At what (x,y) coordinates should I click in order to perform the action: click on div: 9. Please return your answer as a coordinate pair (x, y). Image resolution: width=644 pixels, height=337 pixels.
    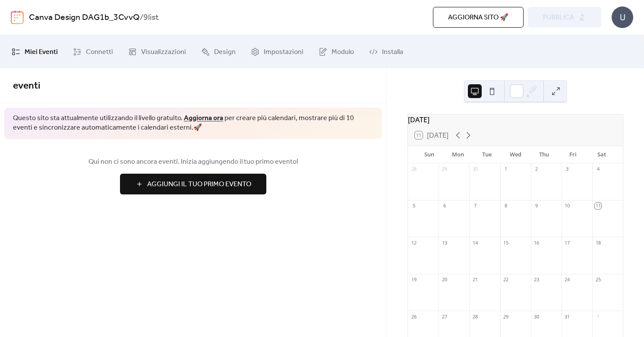
    Looking at the image, I should click on (536, 206).